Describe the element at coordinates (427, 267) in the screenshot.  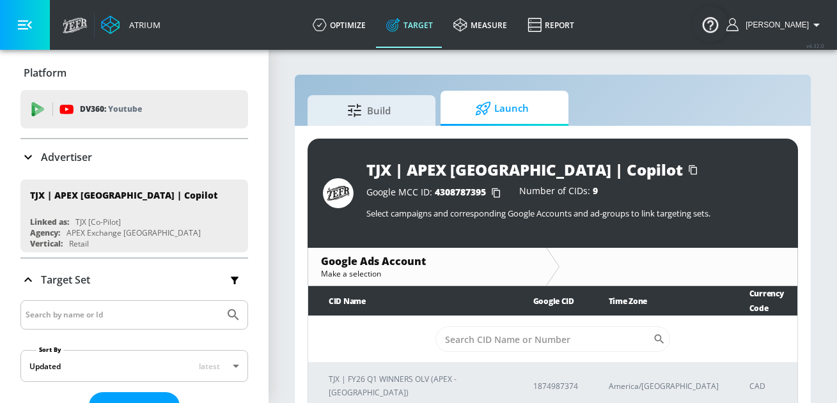
I see `div: Google Ads AccountMake a selection` at that location.